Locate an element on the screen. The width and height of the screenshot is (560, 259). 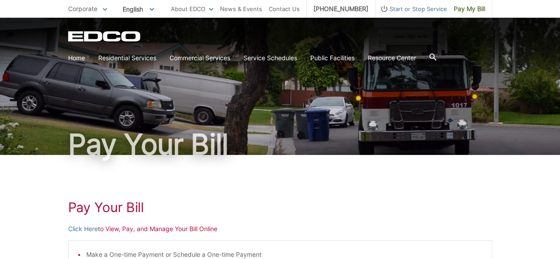
a: Home is located at coordinates (77, 58).